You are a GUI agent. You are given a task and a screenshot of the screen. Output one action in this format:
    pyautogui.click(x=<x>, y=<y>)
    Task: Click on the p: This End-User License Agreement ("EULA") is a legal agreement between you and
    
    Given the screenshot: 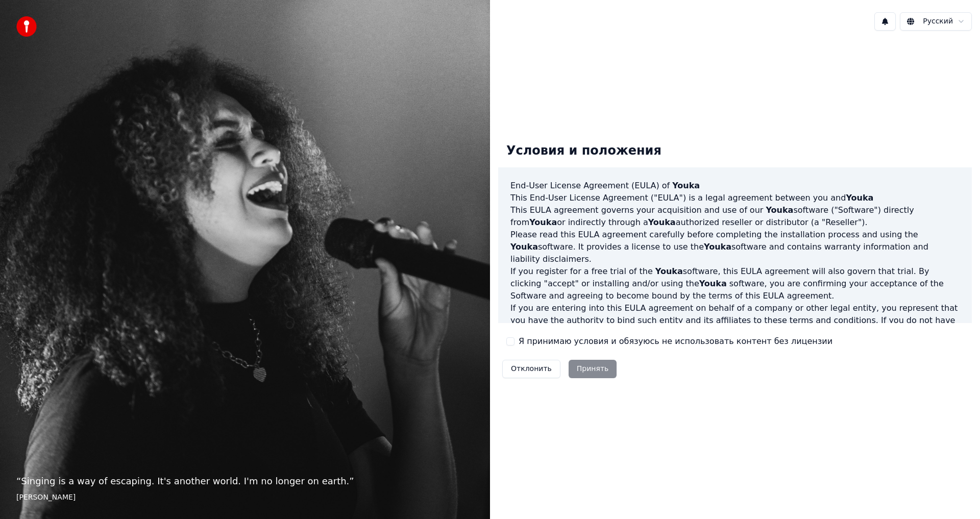 What is the action you would take?
    pyautogui.click(x=735, y=198)
    